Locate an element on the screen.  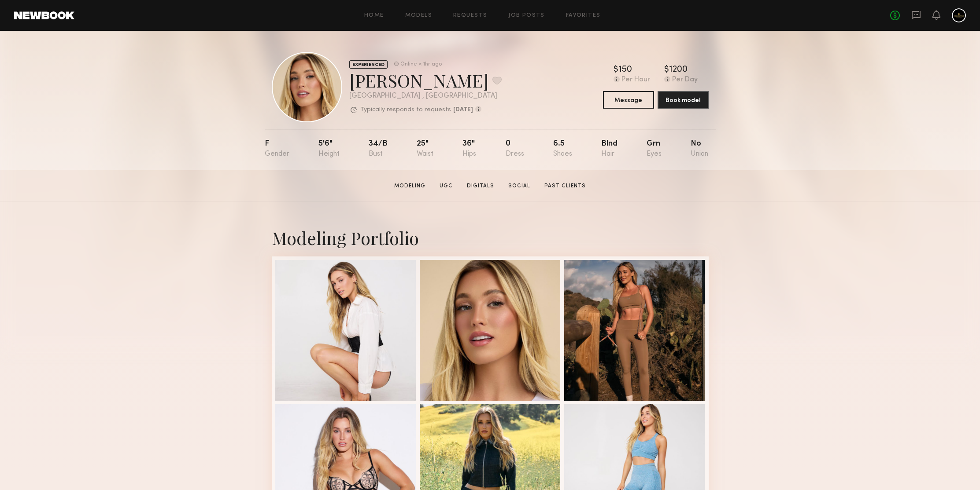
a: Social is located at coordinates (519, 186).